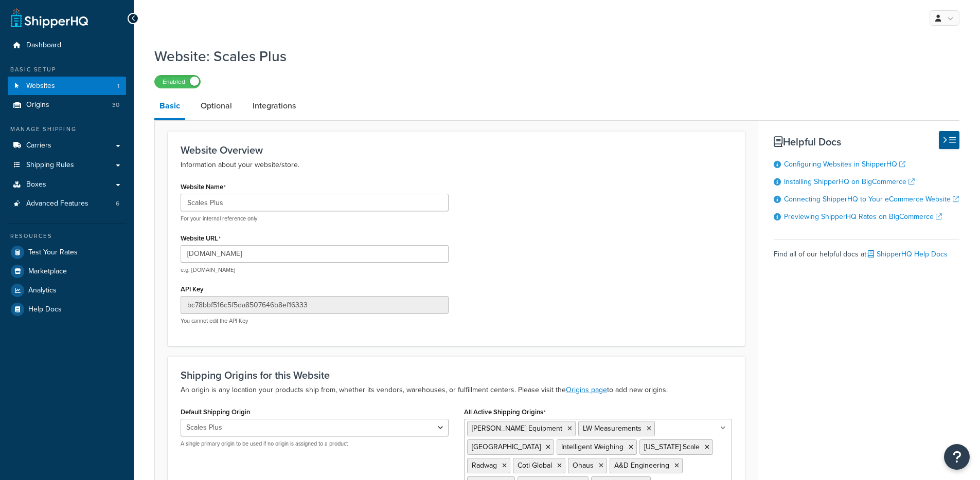  I want to click on label: All Active Shipping Origins, so click(505, 412).